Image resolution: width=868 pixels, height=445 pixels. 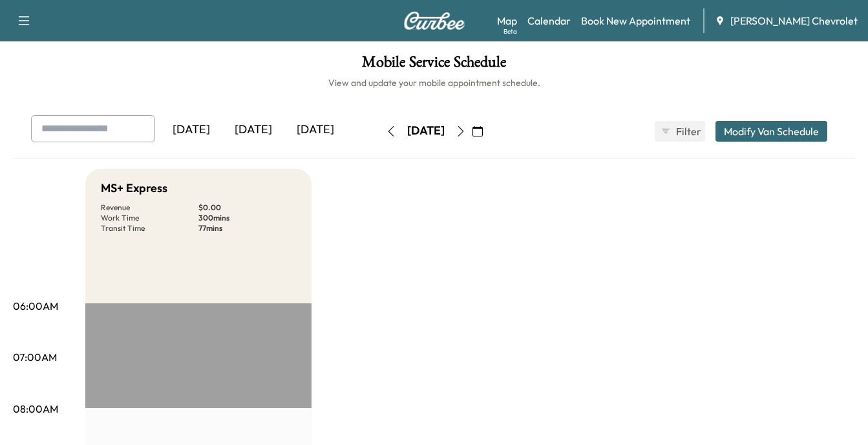 What do you see at coordinates (35, 306) in the screenshot?
I see `p: 06:00AM` at bounding box center [35, 306].